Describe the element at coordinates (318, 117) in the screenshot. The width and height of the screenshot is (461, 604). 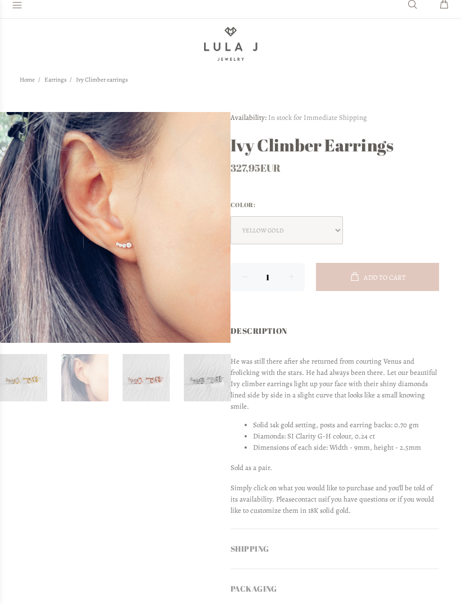
I see `span: In stock for Immediate Shipping` at that location.